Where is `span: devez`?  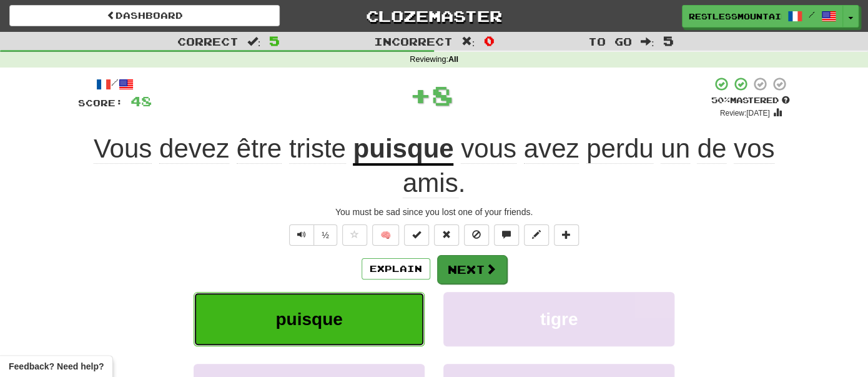
span: devez is located at coordinates (194, 148).